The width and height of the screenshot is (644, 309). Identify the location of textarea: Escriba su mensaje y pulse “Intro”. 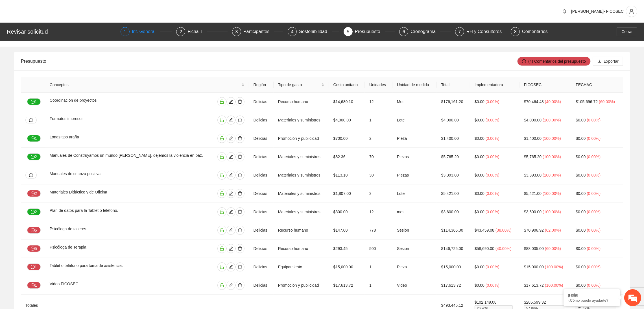
(55, 164).